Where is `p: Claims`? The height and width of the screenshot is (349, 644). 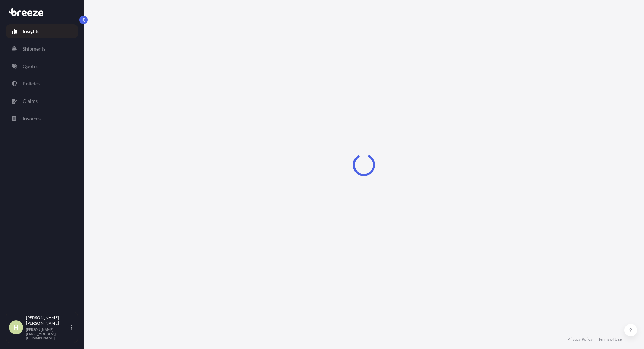 p: Claims is located at coordinates (30, 101).